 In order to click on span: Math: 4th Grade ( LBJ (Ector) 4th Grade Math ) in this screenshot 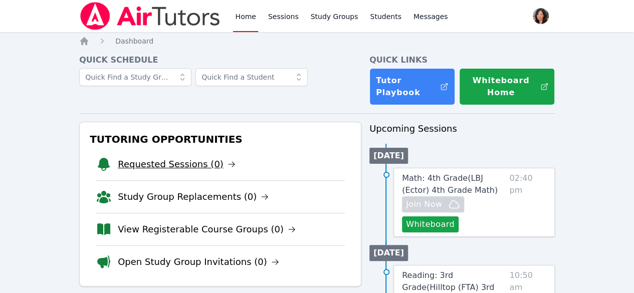, I will do `click(449, 184)`.